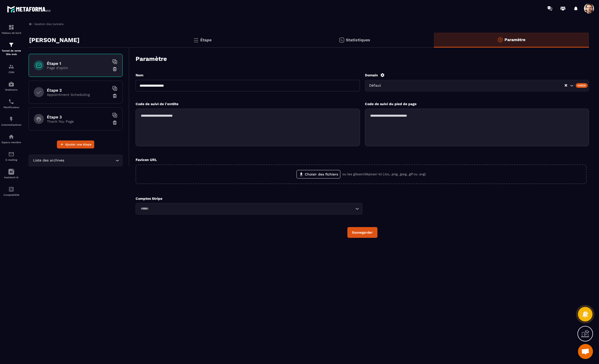 The width and height of the screenshot is (599, 364). What do you see at coordinates (151, 59) in the screenshot?
I see `h3: Paramètre` at bounding box center [151, 59].